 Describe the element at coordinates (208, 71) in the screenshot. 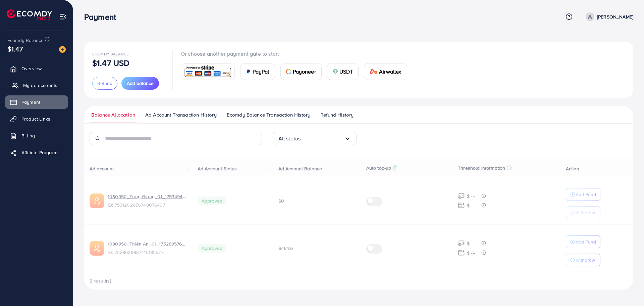

I see `a: card` at that location.